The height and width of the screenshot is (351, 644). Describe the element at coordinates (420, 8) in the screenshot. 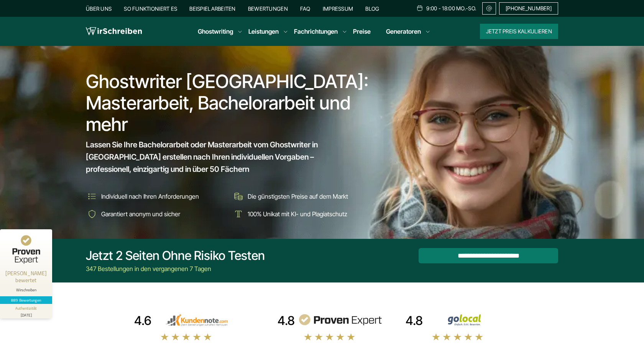

I see `img: Schedule` at that location.